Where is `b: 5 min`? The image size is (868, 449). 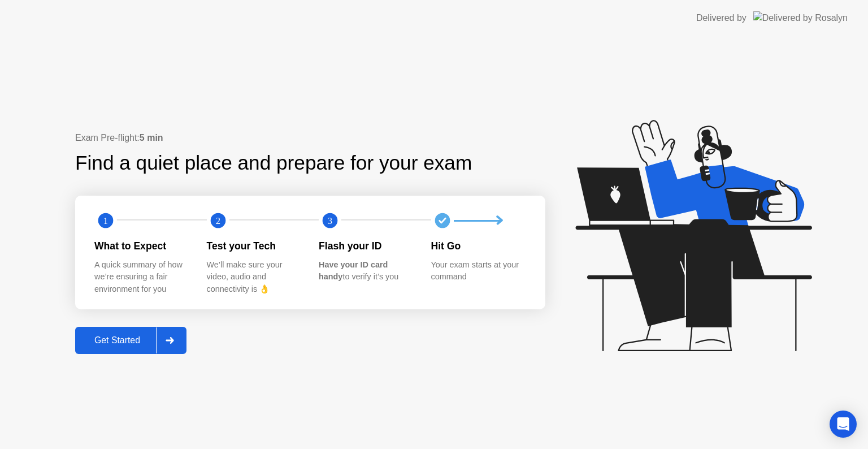 b: 5 min is located at coordinates (151, 137).